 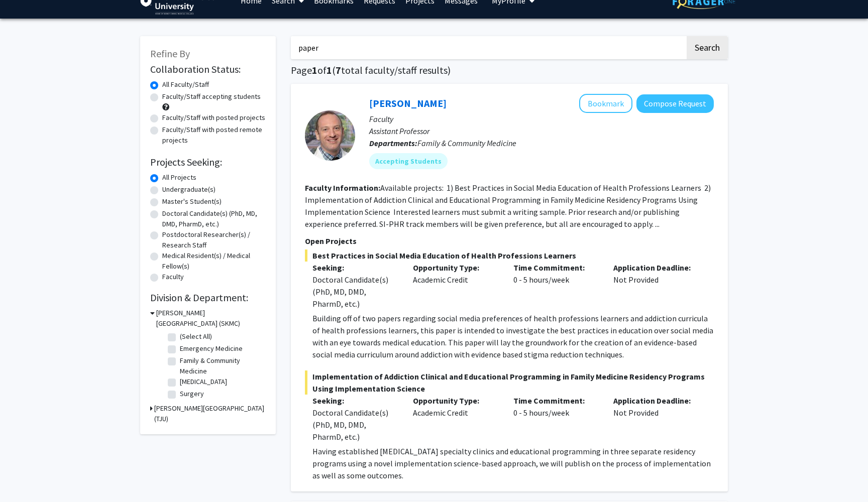 What do you see at coordinates (542, 131) in the screenshot?
I see `p: Assistant Professor` at bounding box center [542, 131].